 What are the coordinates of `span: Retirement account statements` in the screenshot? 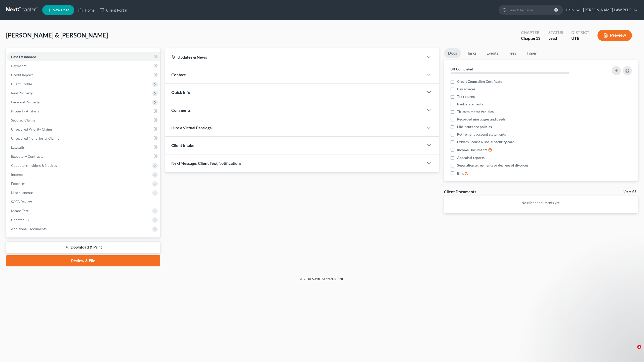 It's located at (482, 134).